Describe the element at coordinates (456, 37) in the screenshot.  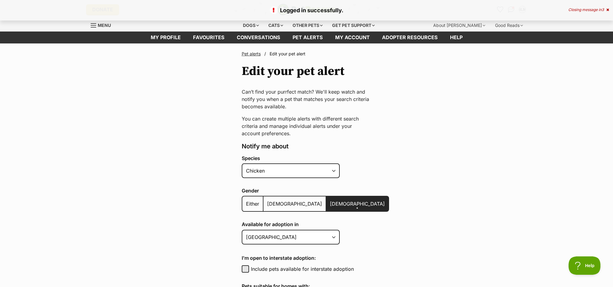
I see `a: Help` at that location.